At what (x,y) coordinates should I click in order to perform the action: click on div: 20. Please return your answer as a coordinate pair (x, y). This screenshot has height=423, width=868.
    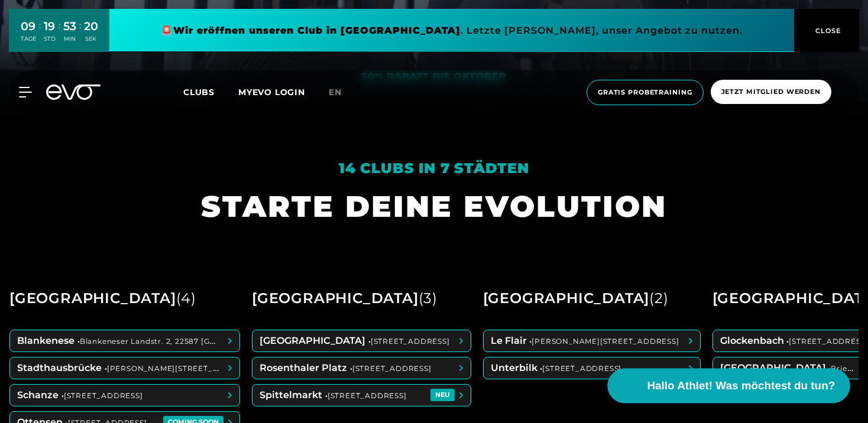
    Looking at the image, I should click on (91, 26).